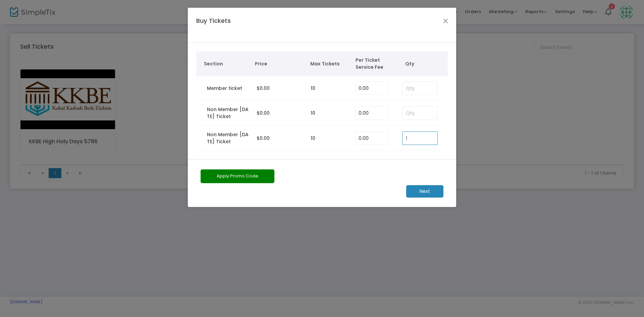 This screenshot has height=317, width=644. Describe the element at coordinates (224, 88) in the screenshot. I see `label: Member ticket` at that location.